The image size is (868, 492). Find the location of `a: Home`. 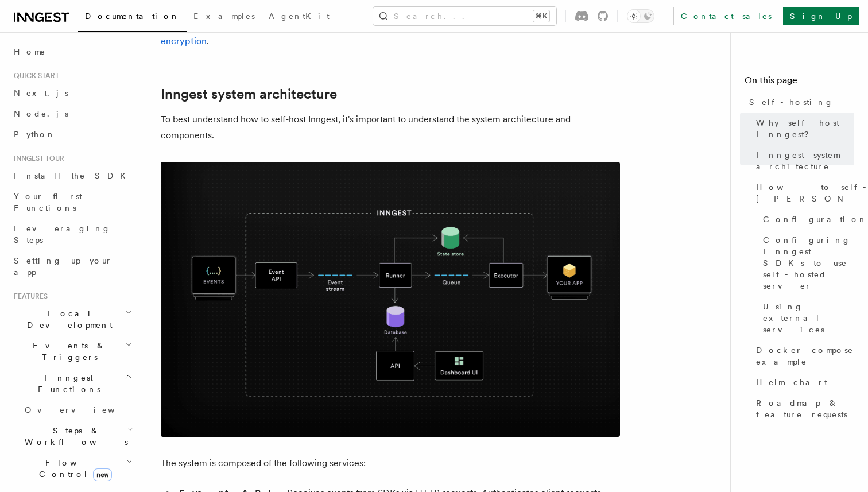

a: Home is located at coordinates (72, 52).